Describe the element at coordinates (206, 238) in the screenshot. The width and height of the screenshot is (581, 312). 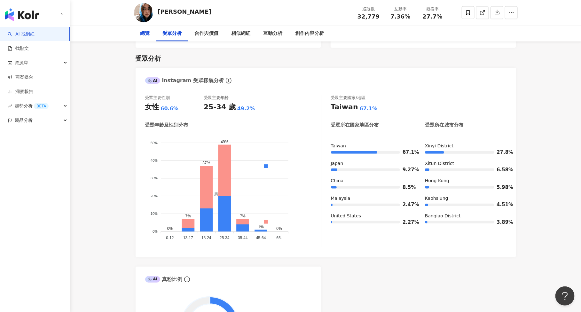
I see `tspan: 18-24` at that location.